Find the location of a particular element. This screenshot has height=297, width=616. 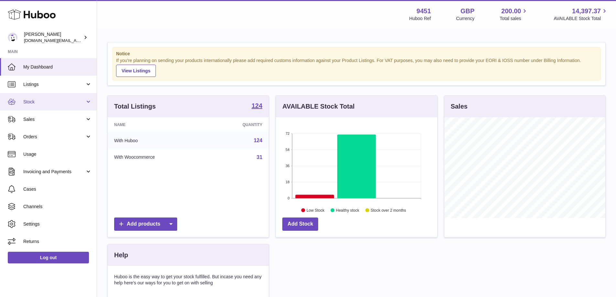

strong: GBP is located at coordinates (467, 11).